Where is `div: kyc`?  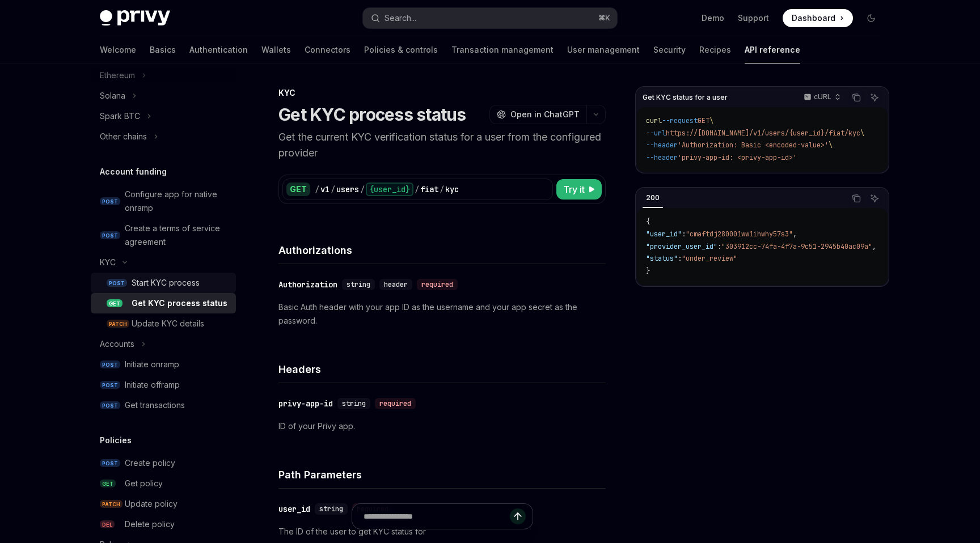
div: kyc is located at coordinates (452, 190).